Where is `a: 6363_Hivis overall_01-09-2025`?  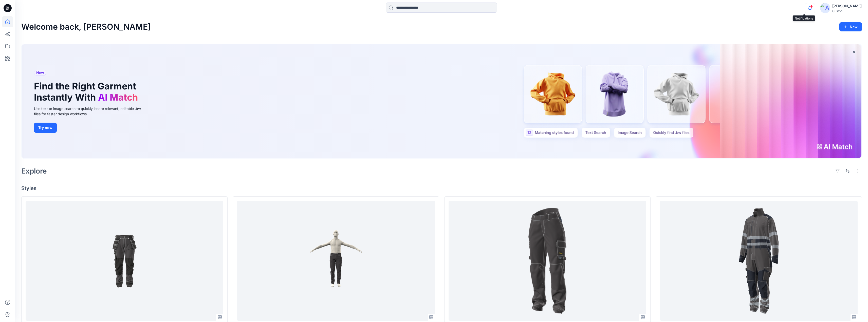
a: 6363_Hivis overall_01-09-2025 is located at coordinates (759, 260).